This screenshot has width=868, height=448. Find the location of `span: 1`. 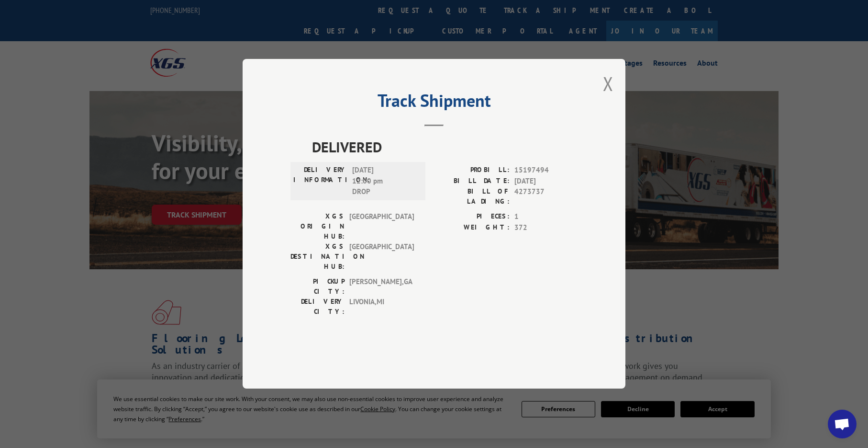

span: 1 is located at coordinates (546, 217).